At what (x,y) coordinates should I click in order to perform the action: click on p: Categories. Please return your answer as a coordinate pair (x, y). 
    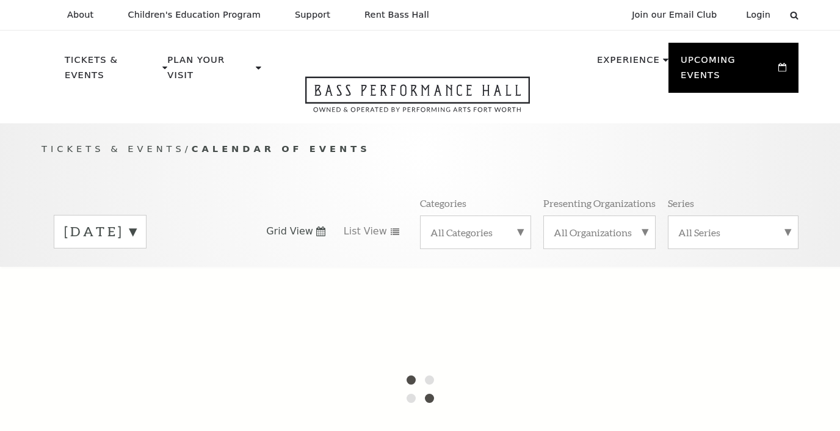
    Looking at the image, I should click on (443, 203).